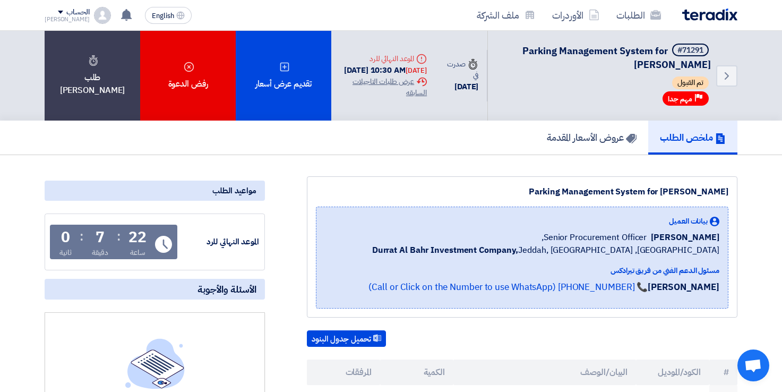 This screenshot has width=782, height=392. I want to click on th: الكود/الموديل, so click(673, 372).